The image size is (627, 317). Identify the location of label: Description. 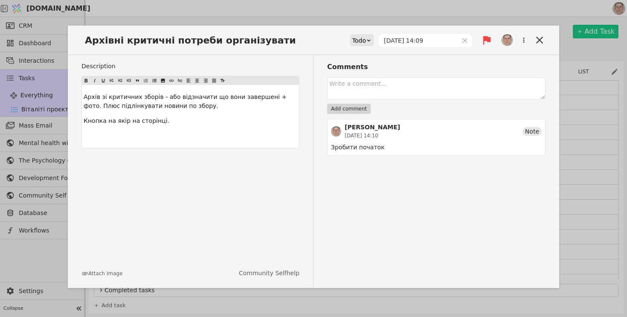
(190, 66).